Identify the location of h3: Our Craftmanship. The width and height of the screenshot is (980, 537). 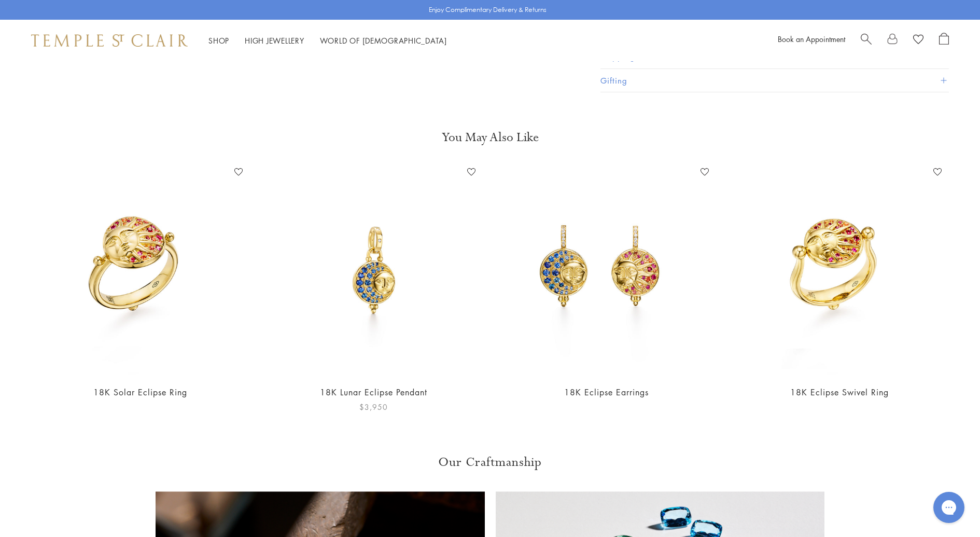
(490, 462).